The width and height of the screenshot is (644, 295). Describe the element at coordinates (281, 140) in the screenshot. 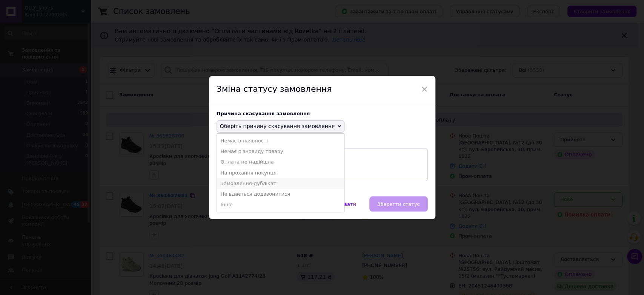

I see `li: Немає в наявності` at that location.